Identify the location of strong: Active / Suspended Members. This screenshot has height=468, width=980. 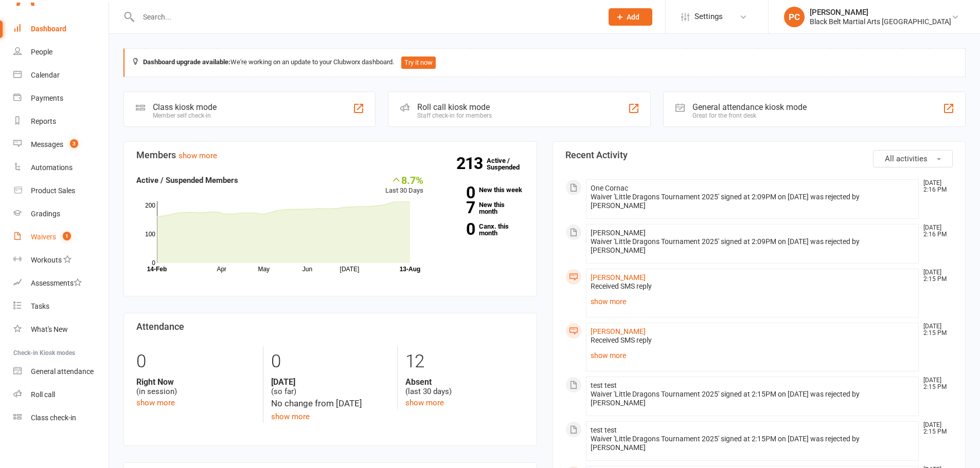
(187, 180).